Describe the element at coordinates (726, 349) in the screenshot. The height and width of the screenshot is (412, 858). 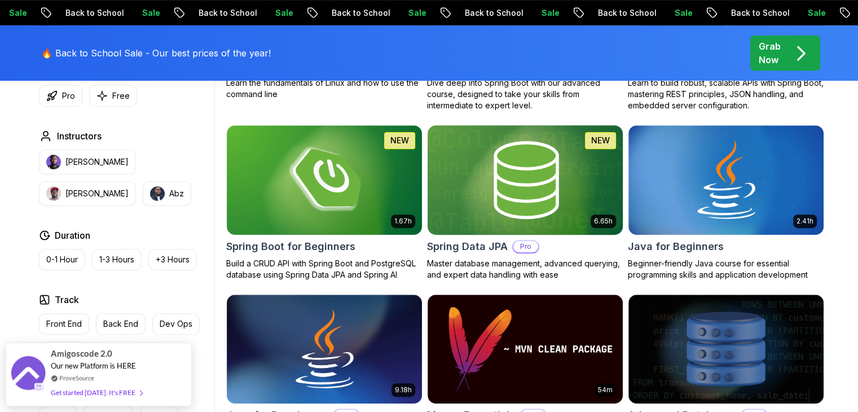
I see `img: Advanced Databases card` at that location.